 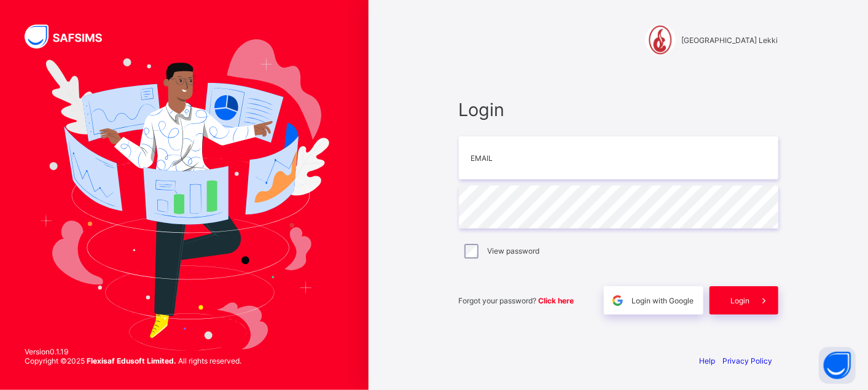 What do you see at coordinates (556, 300) in the screenshot?
I see `a: Click here` at bounding box center [556, 300].